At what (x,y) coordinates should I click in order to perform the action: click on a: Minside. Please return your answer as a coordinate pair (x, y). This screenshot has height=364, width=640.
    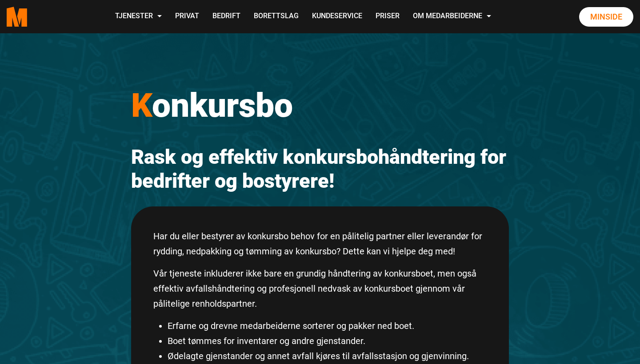
    Looking at the image, I should click on (607, 17).